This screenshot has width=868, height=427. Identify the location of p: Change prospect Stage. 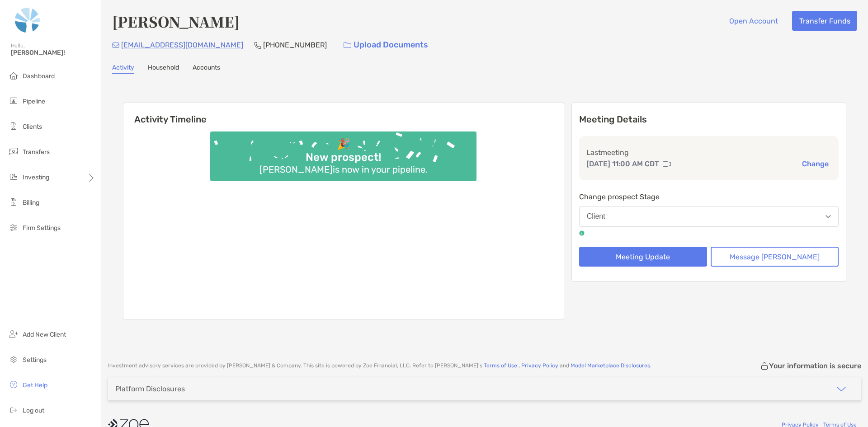
(709, 196).